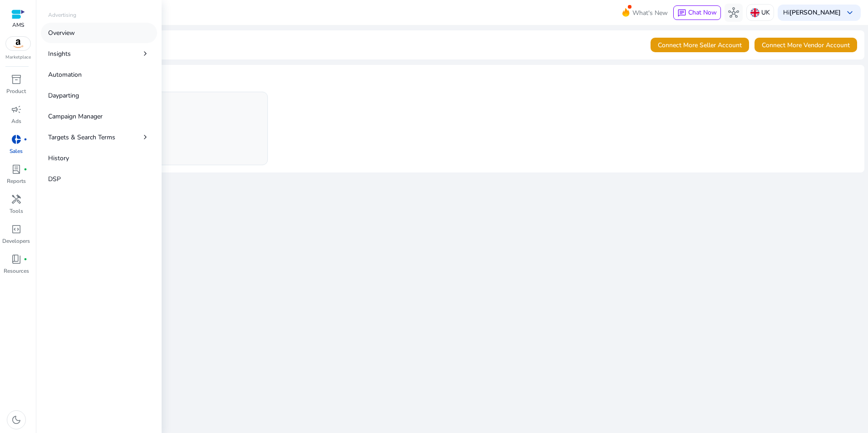 Image resolution: width=868 pixels, height=433 pixels. I want to click on img: amazon.svg, so click(18, 44).